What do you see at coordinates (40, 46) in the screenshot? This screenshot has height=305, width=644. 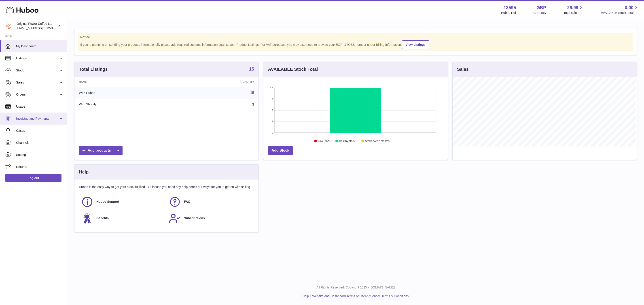 I see `span: My Dashboard` at bounding box center [40, 46].